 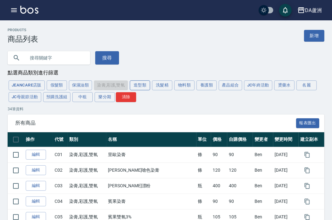 I want to click on button: 造型類, so click(x=140, y=85).